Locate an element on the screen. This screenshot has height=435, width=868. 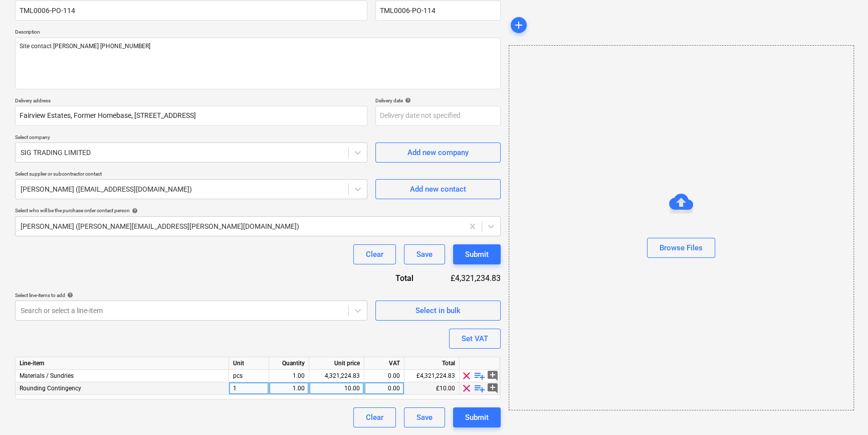
div: £4,321,234.83 is located at coordinates (465, 278).